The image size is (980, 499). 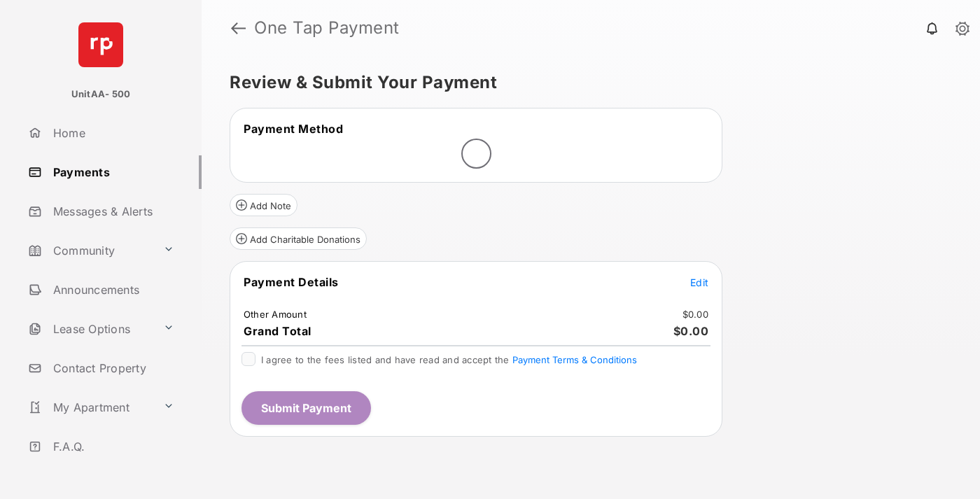 I want to click on a: Messages & Alerts, so click(x=112, y=211).